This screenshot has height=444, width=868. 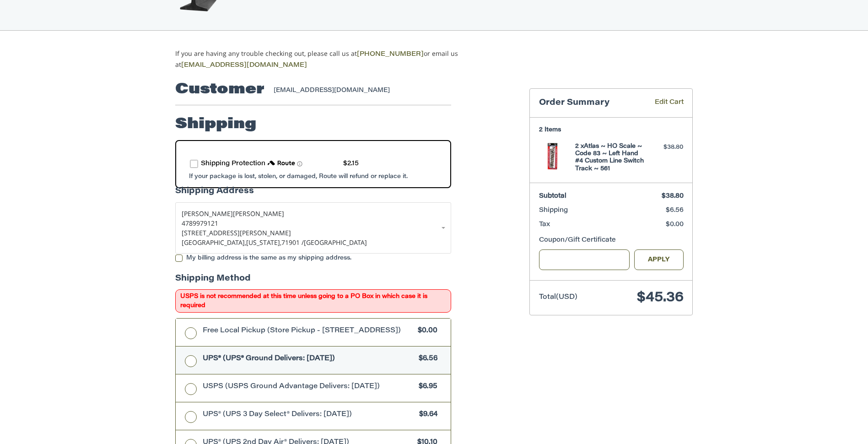 What do you see at coordinates (313, 228) in the screenshot?
I see `a: Enter or select a different address` at bounding box center [313, 228].